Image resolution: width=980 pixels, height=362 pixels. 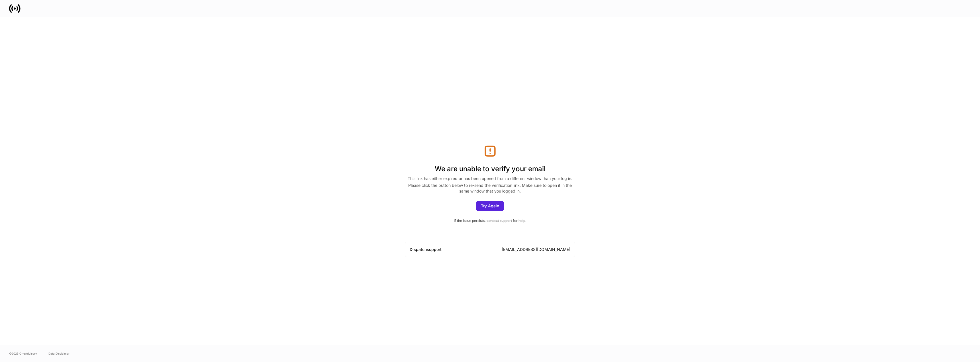 What do you see at coordinates (490, 179) in the screenshot?
I see `div: This link has either expired or has been opened from a different window than your log in.` at bounding box center [490, 179].